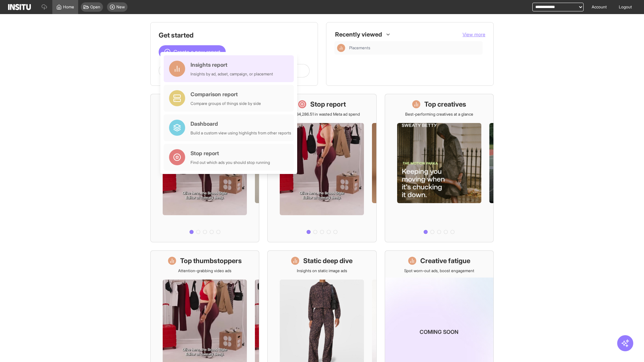 This screenshot has height=362, width=644. What do you see at coordinates (322, 115) in the screenshot?
I see `p: Save £34,286.51 in wasted Meta ad spend` at bounding box center [322, 115].